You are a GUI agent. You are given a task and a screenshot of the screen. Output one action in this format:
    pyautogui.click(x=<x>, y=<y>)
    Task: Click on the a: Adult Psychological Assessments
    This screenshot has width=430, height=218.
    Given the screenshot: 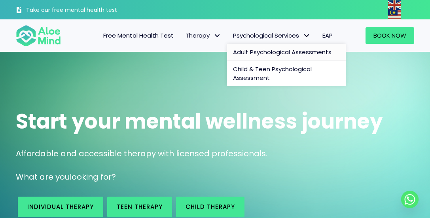 What is the action you would take?
    pyautogui.click(x=286, y=52)
    